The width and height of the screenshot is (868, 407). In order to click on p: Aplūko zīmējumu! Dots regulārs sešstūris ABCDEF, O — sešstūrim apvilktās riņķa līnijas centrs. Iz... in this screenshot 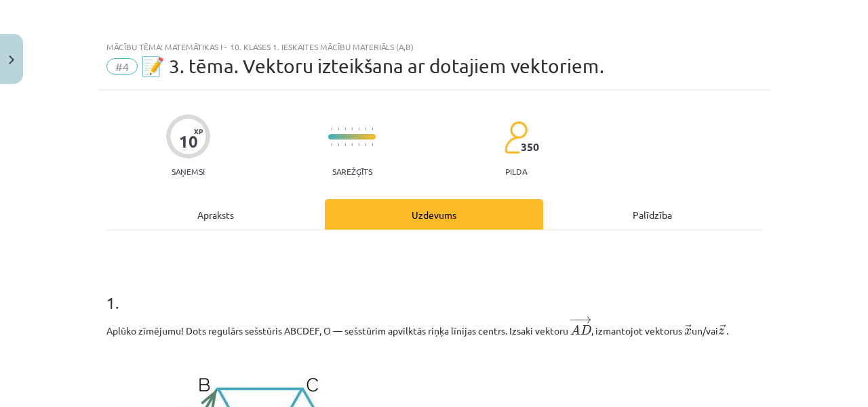, I will do `click(434, 327)`.